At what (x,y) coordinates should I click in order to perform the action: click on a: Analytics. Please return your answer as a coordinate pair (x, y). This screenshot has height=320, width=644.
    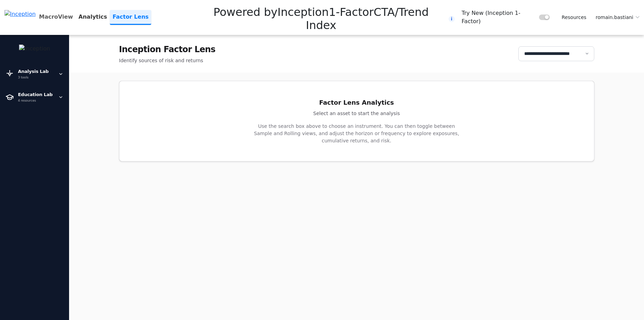
    Looking at the image, I should click on (93, 17).